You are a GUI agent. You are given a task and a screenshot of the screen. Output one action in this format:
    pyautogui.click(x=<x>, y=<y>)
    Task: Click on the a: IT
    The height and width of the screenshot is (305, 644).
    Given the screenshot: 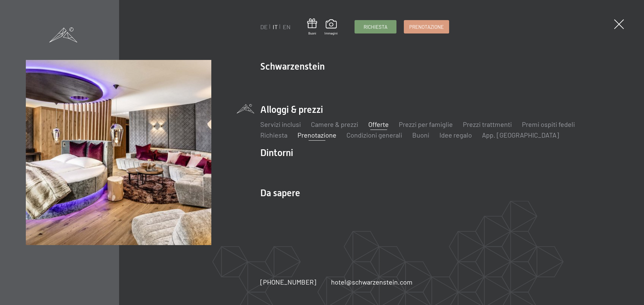 What is the action you would take?
    pyautogui.click(x=275, y=27)
    